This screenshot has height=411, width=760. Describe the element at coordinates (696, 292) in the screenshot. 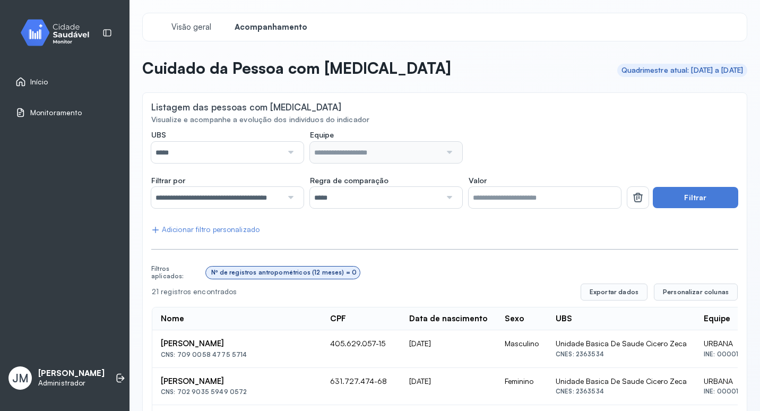

I see `button: Personalizar colunas` at that location.